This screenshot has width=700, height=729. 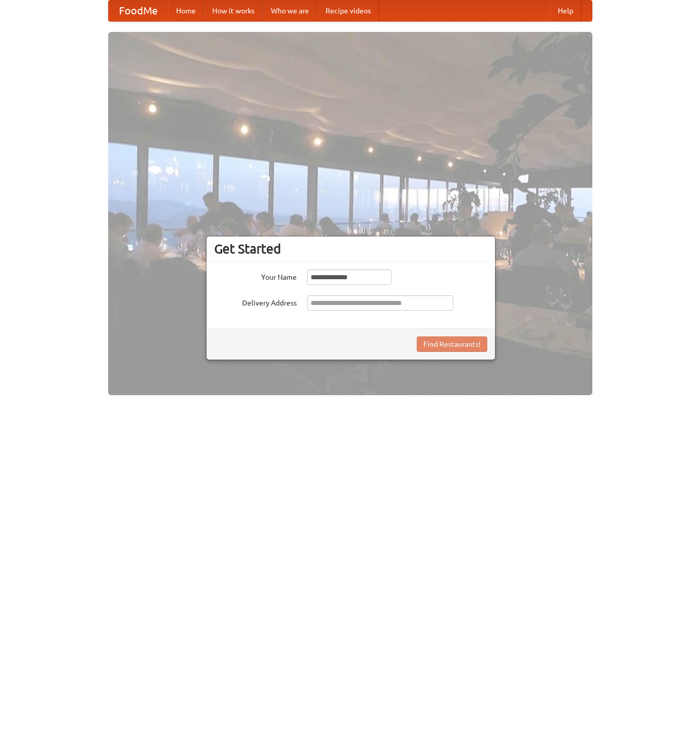 I want to click on h3: Get Started, so click(x=351, y=249).